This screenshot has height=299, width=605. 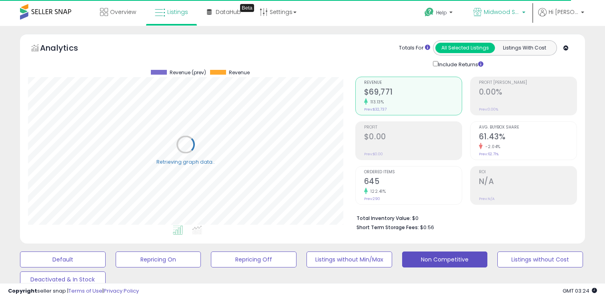 What do you see at coordinates (375, 110) in the screenshot?
I see `small: Prev: $32,737` at bounding box center [375, 110].